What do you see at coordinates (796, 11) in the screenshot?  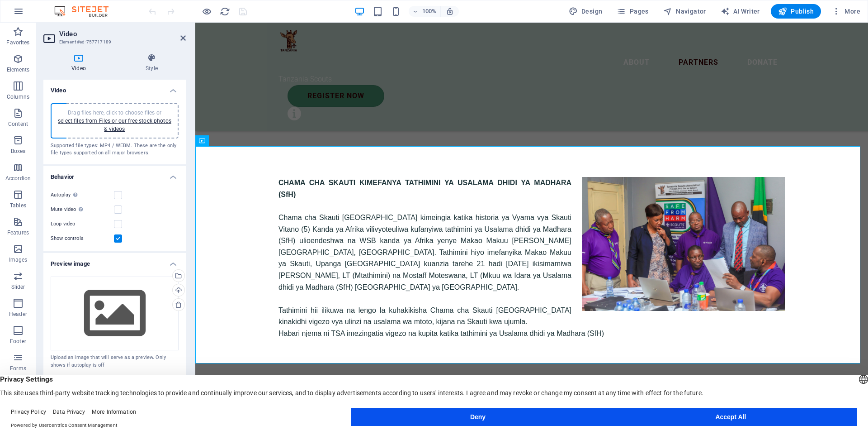 I see `button: Publish` at bounding box center [796, 11].